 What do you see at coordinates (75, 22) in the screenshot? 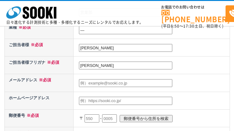
I see `p: 日々進化する計測技術と多種・多様化するニーズにレンタルでお応えします。` at bounding box center [75, 22].